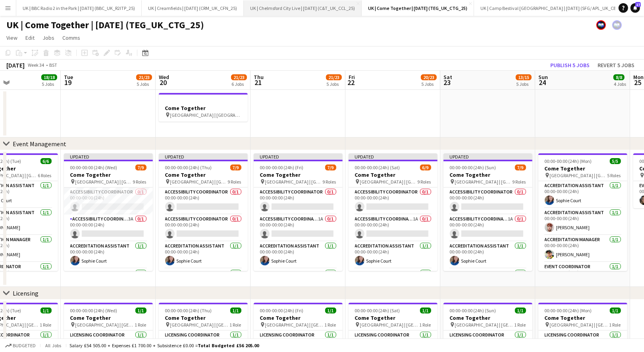 The width and height of the screenshot is (644, 352). Describe the element at coordinates (164, 77) in the screenshot. I see `span: Wed` at that location.